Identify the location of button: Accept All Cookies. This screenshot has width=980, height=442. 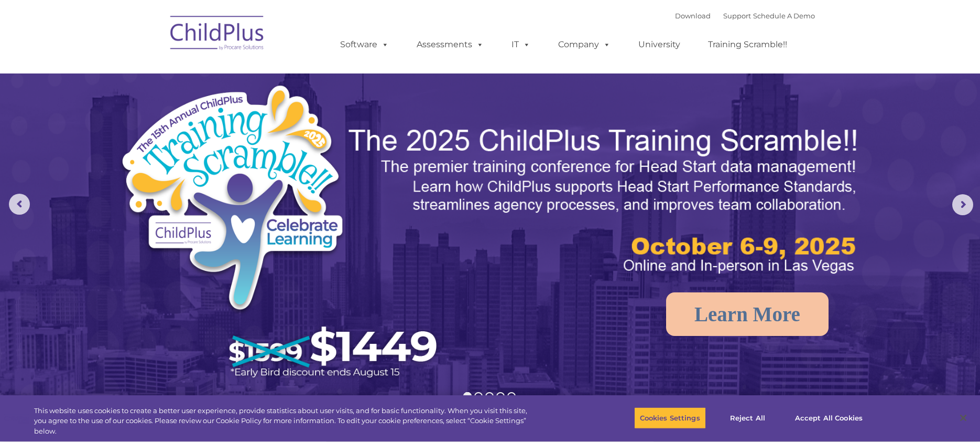
(828, 418).